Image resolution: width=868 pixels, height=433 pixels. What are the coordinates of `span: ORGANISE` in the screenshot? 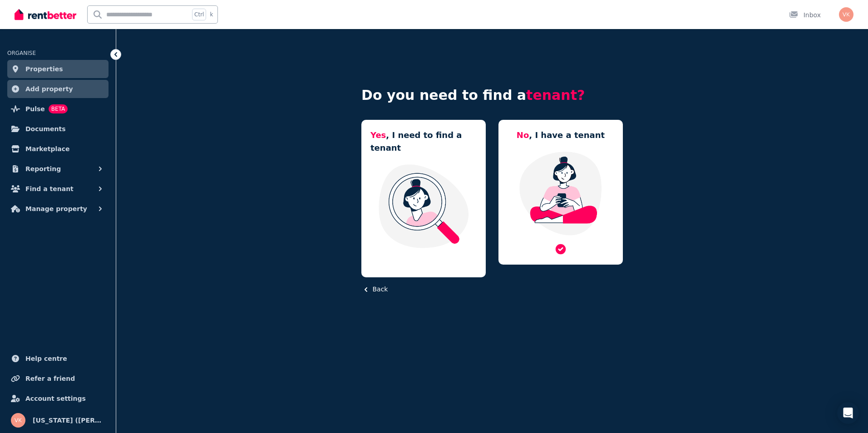 It's located at (22, 53).